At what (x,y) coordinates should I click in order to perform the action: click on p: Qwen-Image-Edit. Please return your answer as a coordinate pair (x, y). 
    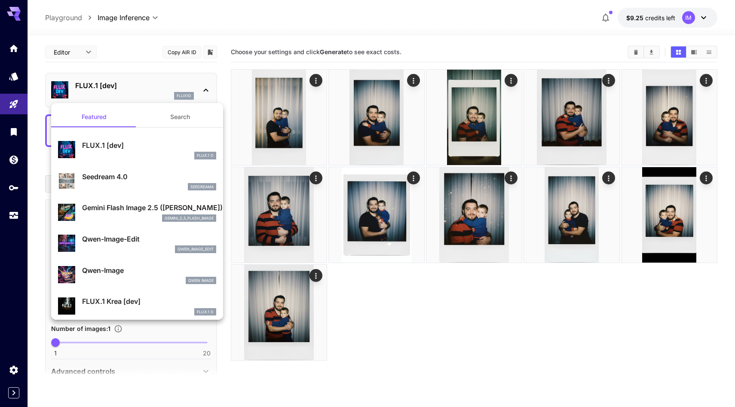
    Looking at the image, I should click on (149, 239).